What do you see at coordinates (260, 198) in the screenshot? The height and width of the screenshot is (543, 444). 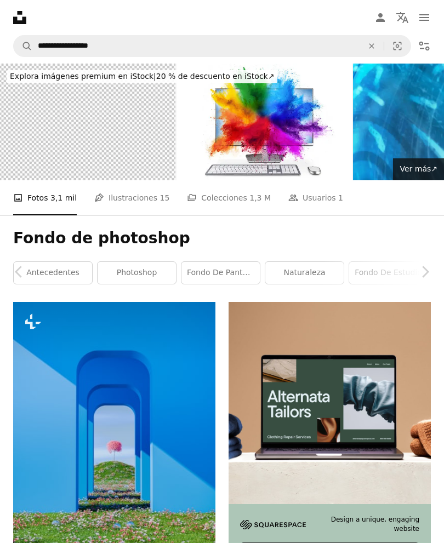 I see `span: 1,3 M` at bounding box center [260, 198].